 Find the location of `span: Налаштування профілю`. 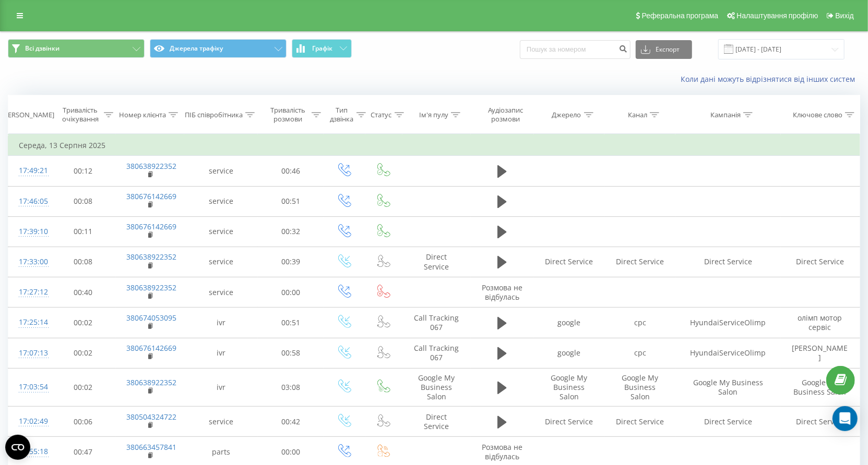

span: Налаштування профілю is located at coordinates (778, 16).